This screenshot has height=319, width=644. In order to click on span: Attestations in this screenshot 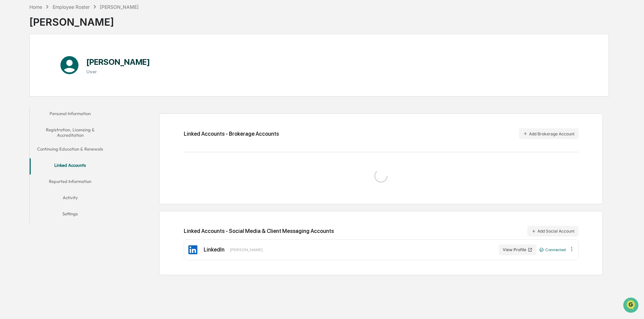, I will do `click(70, 89)`.